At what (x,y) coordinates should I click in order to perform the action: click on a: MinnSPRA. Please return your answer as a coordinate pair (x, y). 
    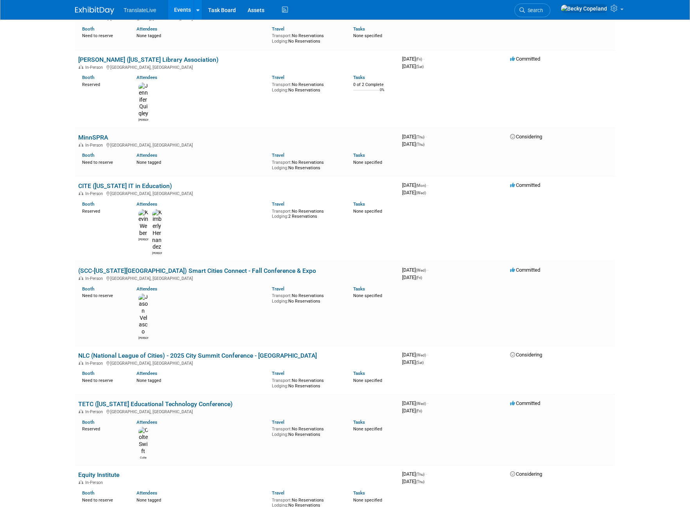
    Looking at the image, I should click on (93, 137).